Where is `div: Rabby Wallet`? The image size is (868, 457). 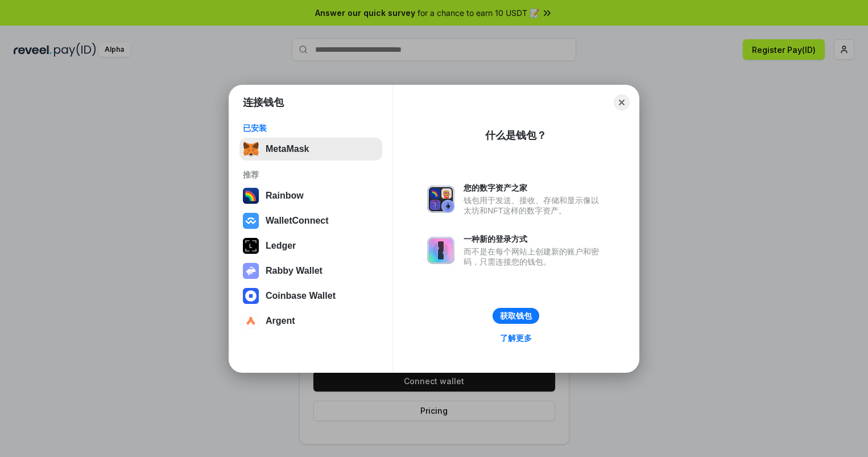
div: Rabby Wallet is located at coordinates (294, 271).